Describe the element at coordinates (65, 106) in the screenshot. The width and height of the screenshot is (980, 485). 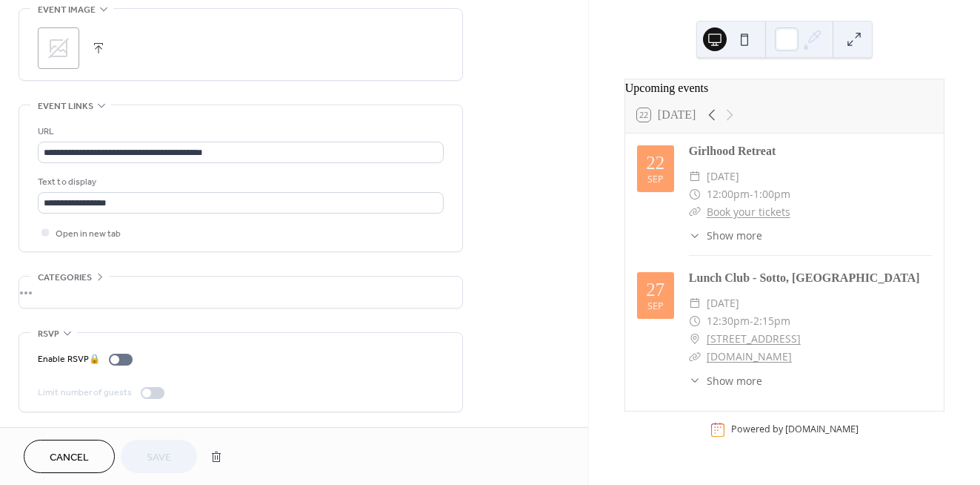
I see `span: Event links` at that location.